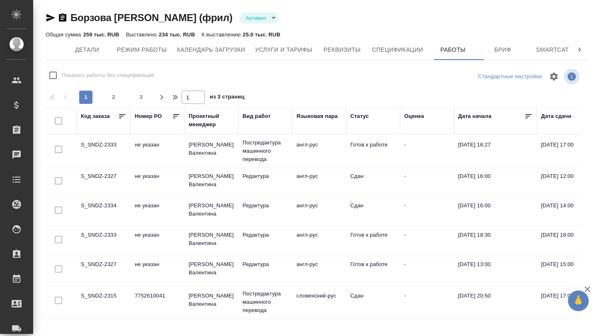 The image size is (597, 336). I want to click on p: 25.0 тыс. RUB, so click(261, 34).